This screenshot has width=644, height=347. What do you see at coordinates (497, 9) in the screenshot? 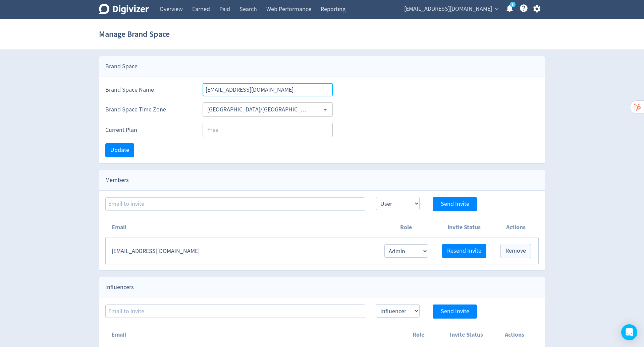
I see `span: expand_more` at bounding box center [497, 9].